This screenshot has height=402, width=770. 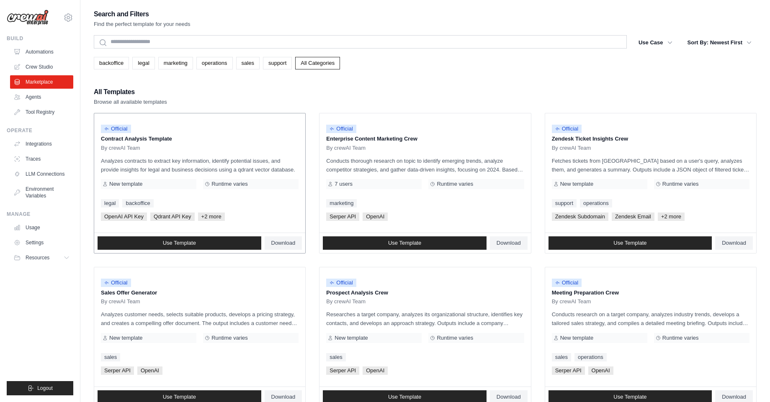 I want to click on span: Logout, so click(x=45, y=388).